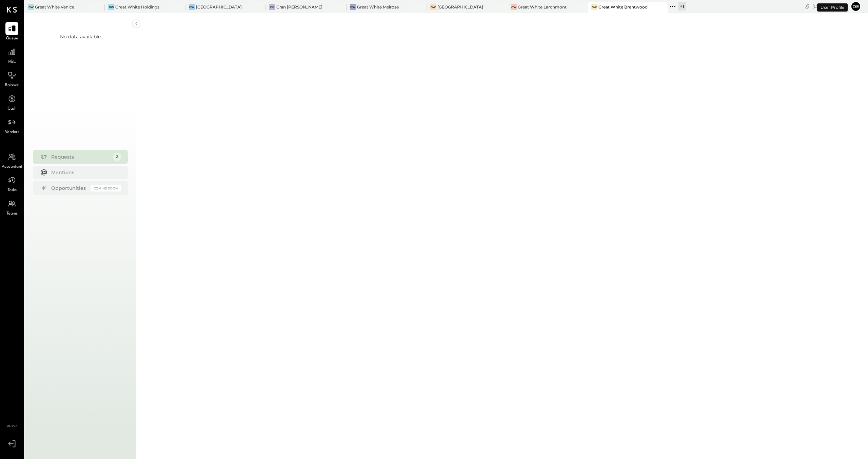 The image size is (868, 459). I want to click on span: P&L, so click(12, 62).